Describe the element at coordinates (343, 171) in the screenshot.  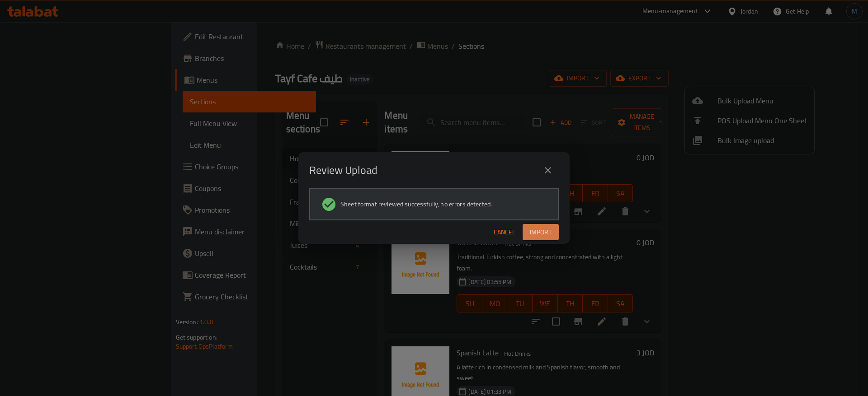
I see `h2: Review Upload` at that location.